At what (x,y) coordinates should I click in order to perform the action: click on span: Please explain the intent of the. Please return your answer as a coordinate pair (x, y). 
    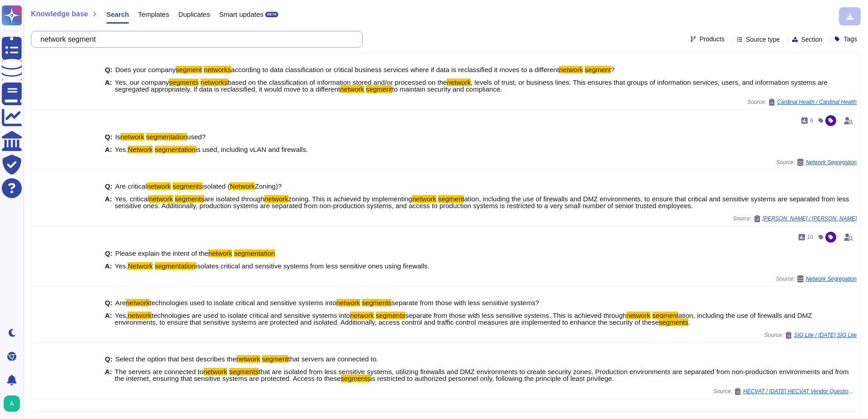
    Looking at the image, I should click on (161, 253).